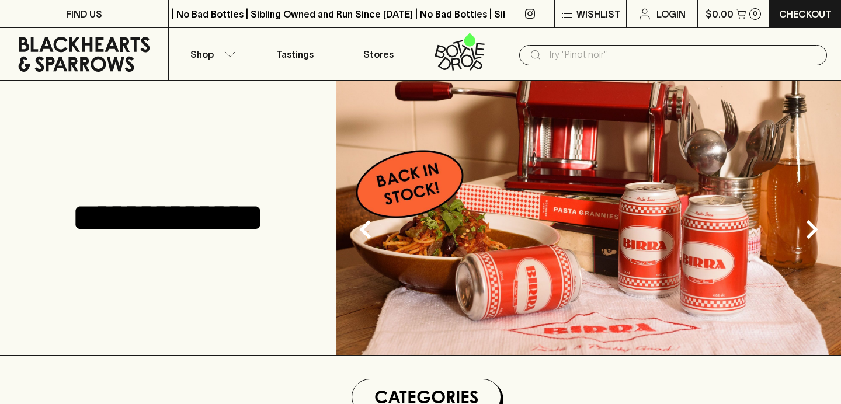 This screenshot has height=404, width=841. I want to click on p: Shop, so click(202, 54).